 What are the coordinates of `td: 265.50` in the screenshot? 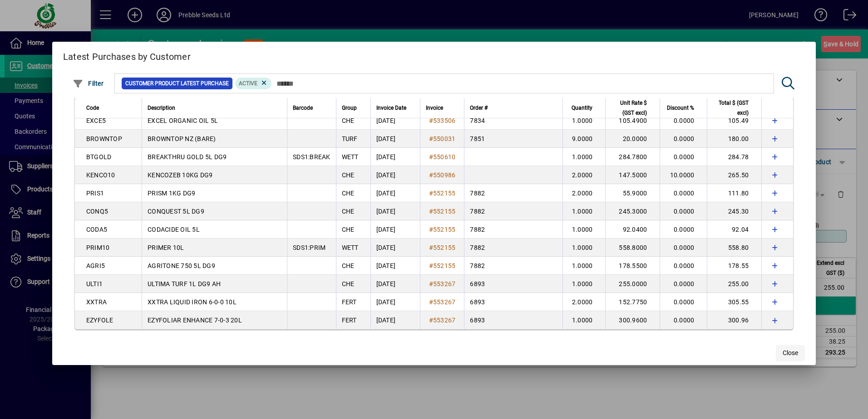 It's located at (734, 176).